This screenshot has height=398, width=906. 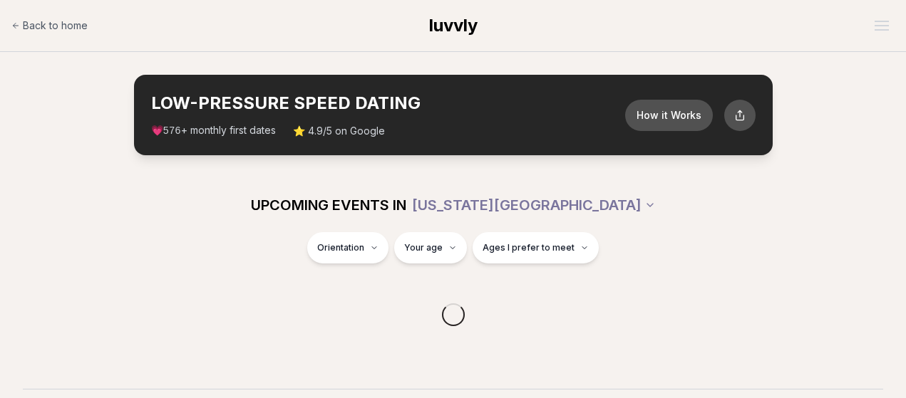 I want to click on span: Ages I prefer to meet, so click(x=528, y=248).